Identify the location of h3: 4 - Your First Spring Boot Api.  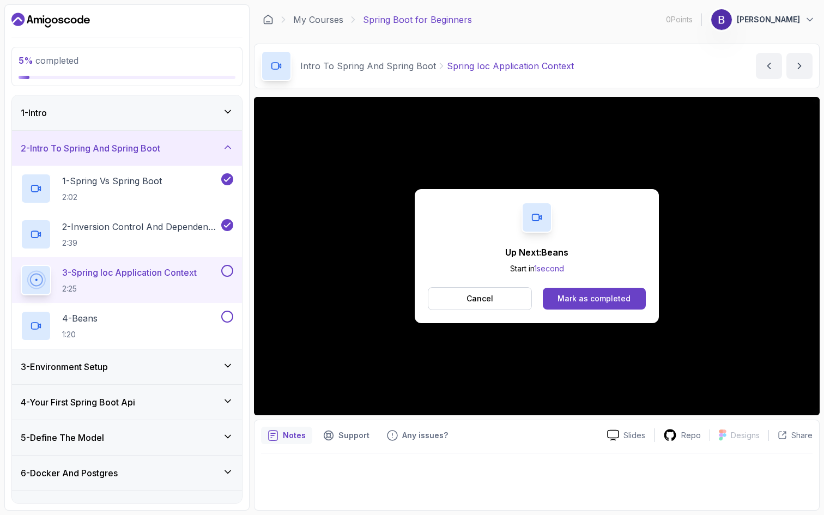
(78, 402).